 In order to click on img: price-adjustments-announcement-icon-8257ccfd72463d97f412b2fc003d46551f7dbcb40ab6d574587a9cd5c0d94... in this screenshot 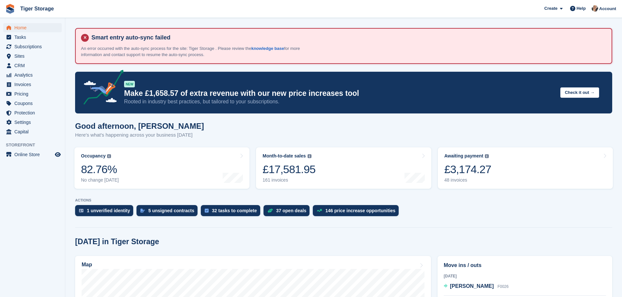, I will do `click(101, 88)`.